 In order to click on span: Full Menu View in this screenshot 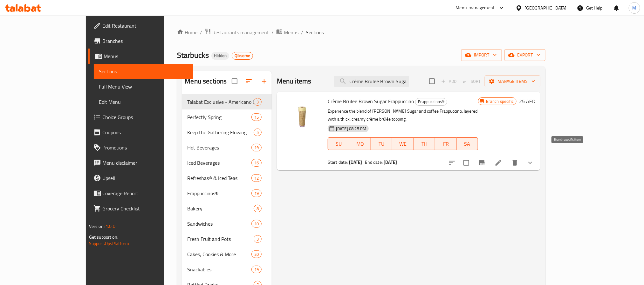, I will do `click(143, 86)`.